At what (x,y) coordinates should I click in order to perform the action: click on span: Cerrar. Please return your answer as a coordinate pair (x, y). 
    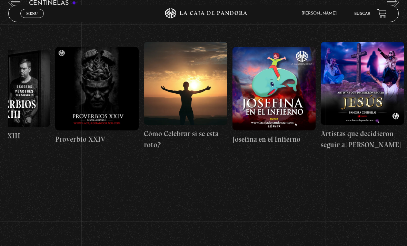
    Looking at the image, I should click on (32, 20).